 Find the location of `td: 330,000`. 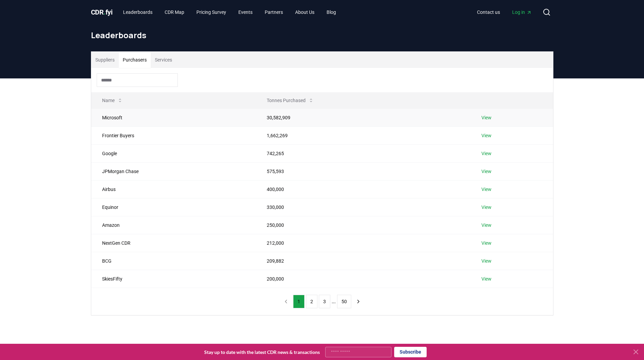

td: 330,000 is located at coordinates (363, 207).